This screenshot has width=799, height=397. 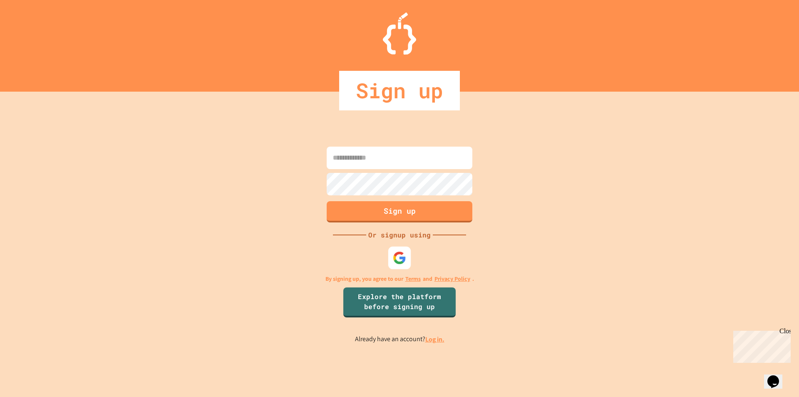 I want to click on a: Privacy Policy, so click(x=452, y=278).